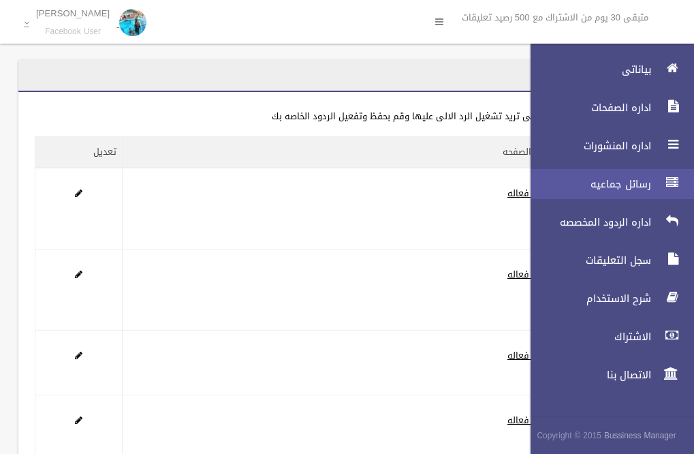 This screenshot has width=694, height=454. I want to click on a: بياناتى, so click(606, 69).